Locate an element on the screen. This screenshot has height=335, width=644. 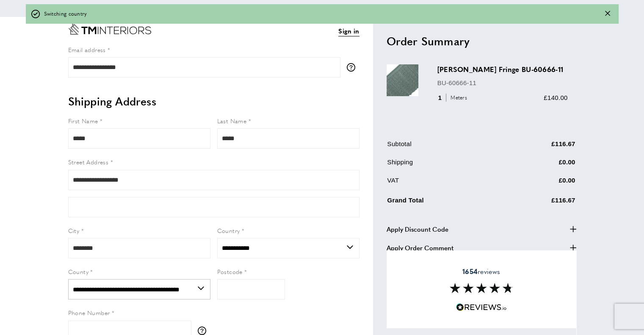
span: Phone Number is located at coordinates (89, 312).